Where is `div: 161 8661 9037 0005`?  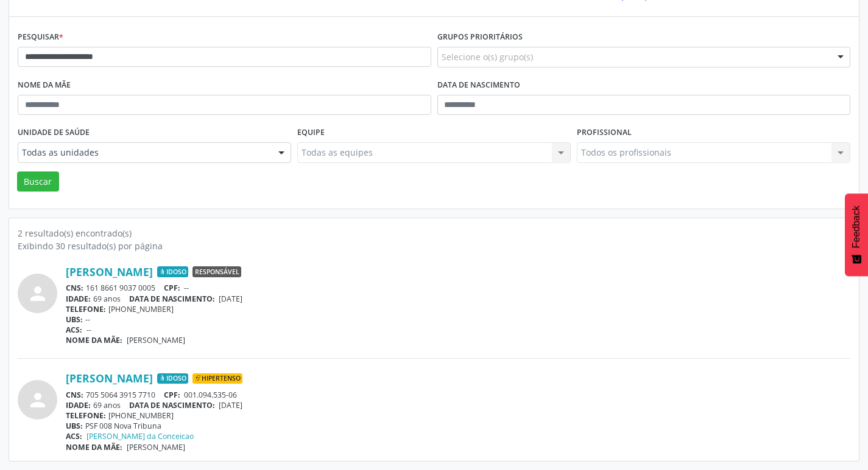 div: 161 8661 9037 0005 is located at coordinates (457, 288).